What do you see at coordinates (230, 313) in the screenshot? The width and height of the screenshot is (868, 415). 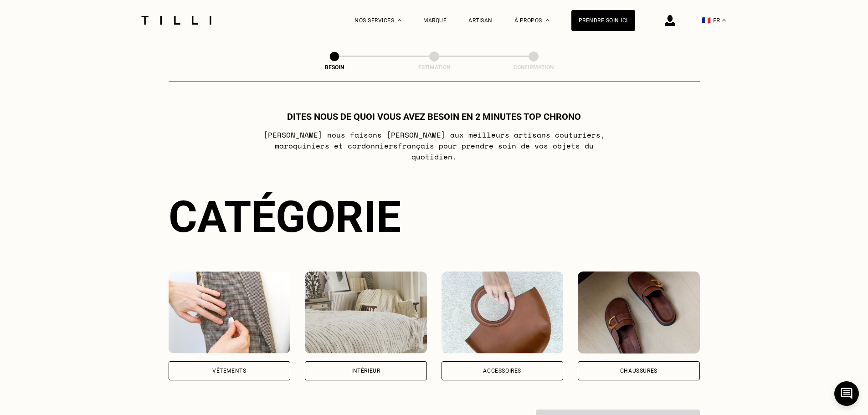 I see `img: Vêtements` at bounding box center [230, 313].